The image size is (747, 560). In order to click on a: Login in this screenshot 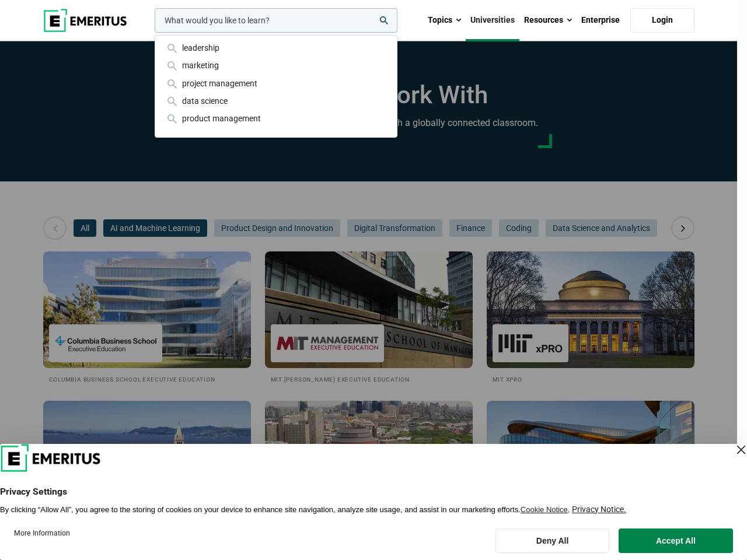, I will do `click(662, 21)`.